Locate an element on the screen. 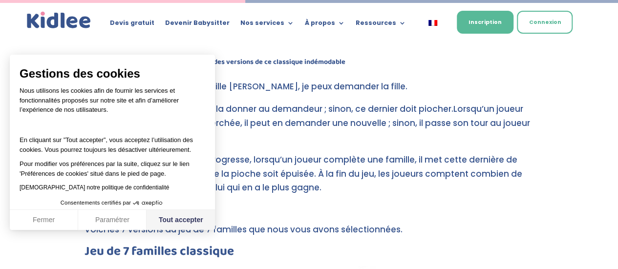 This screenshot has width=618, height=269. a: Ressources is located at coordinates (381, 25).